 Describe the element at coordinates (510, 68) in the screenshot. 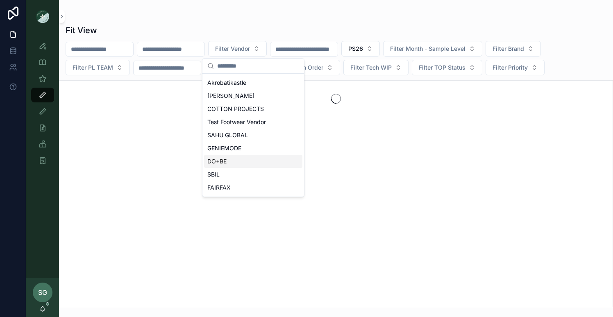

I see `span: Filter Priority` at that location.